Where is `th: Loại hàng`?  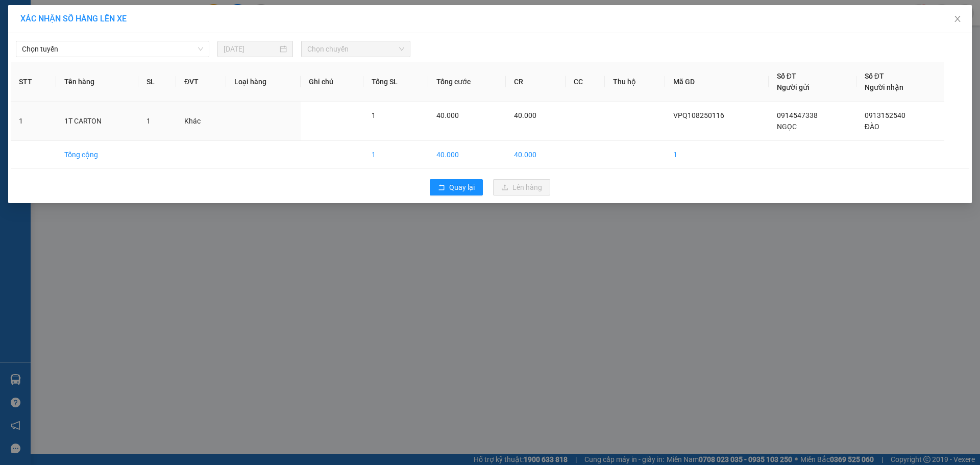
th: Loại hàng is located at coordinates (264, 82).